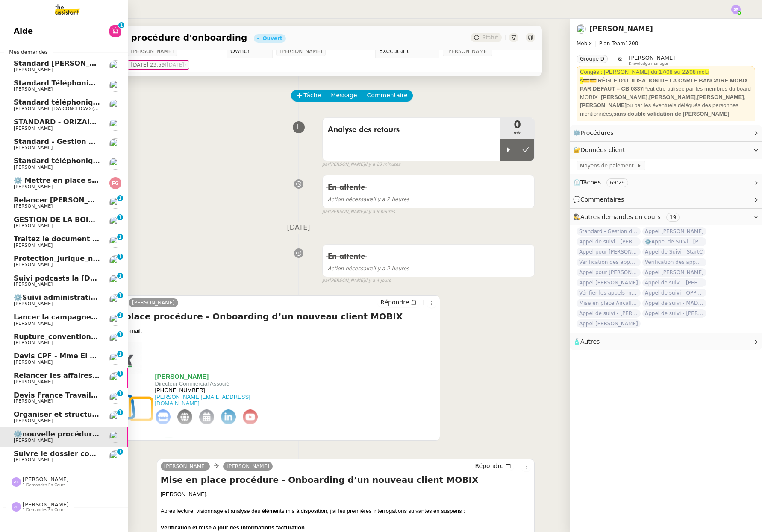 The height and width of the screenshot is (532, 762). Describe the element at coordinates (346, 511) in the screenshot. I see `div: Après lecture, visionnage et analyse des éléments mis à disposition, j'ai les premières interroga...` at that location.